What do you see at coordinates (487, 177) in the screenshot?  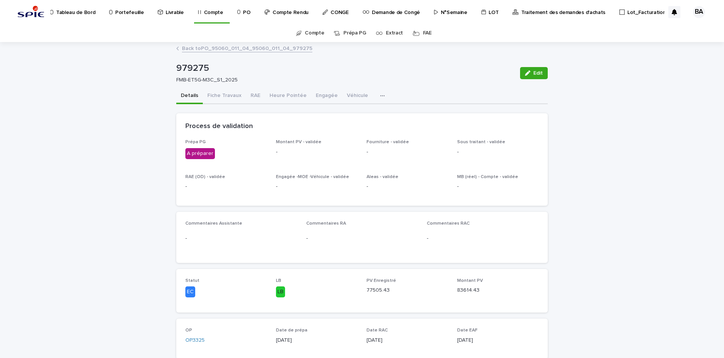 I see `span: MB (réel) - Compte - validée` at bounding box center [487, 177].